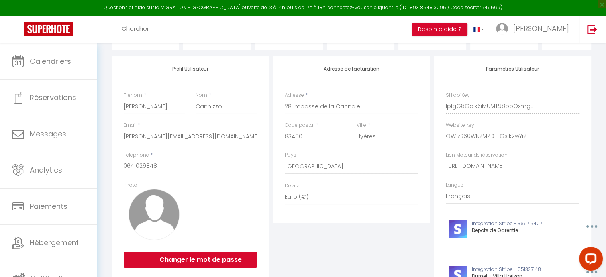 The height and width of the screenshot is (277, 606). What do you see at coordinates (293, 186) in the screenshot?
I see `label: Devise` at bounding box center [293, 186].